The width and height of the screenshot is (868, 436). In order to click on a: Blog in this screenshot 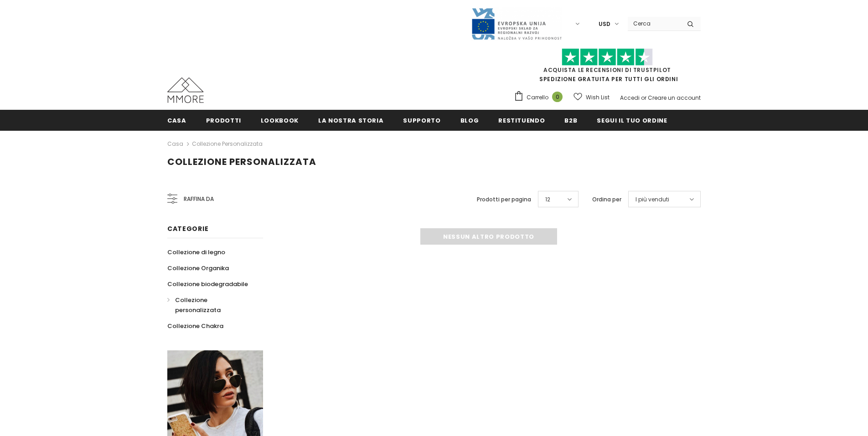, I will do `click(470, 120)`.